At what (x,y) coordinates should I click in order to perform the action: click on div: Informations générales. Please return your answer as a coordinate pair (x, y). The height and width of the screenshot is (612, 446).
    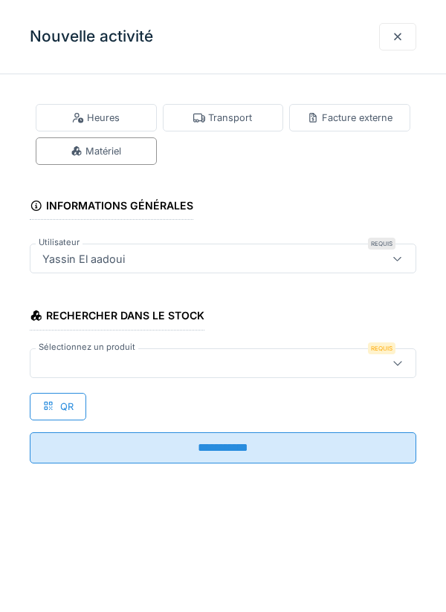
    Looking at the image, I should click on (111, 207).